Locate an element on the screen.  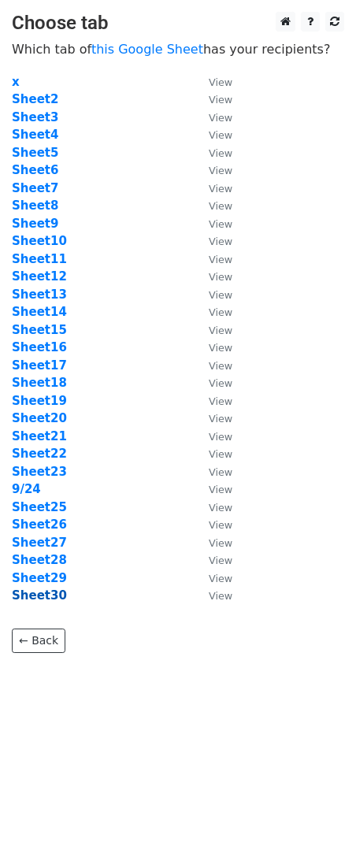
a: Sheet23 is located at coordinates (39, 472).